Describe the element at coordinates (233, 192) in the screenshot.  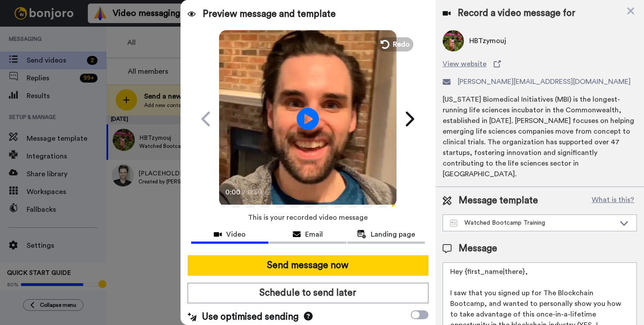
I see `span: 0:00` at that location.